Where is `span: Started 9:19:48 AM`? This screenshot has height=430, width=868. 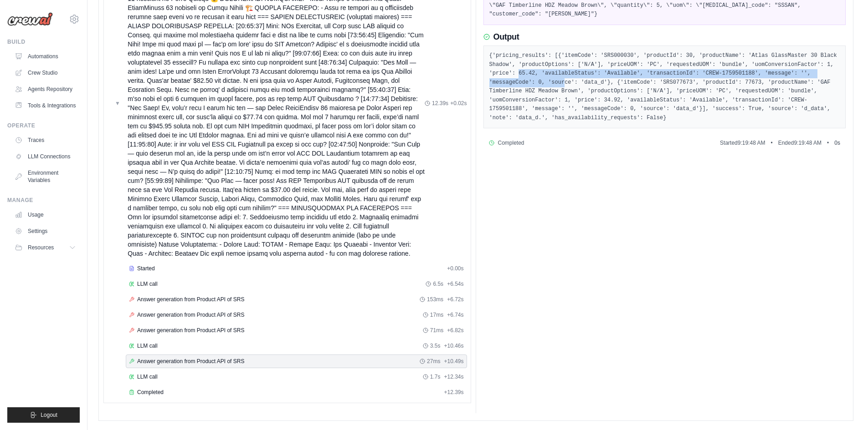 span: Started 9:19:48 AM is located at coordinates (742, 143).